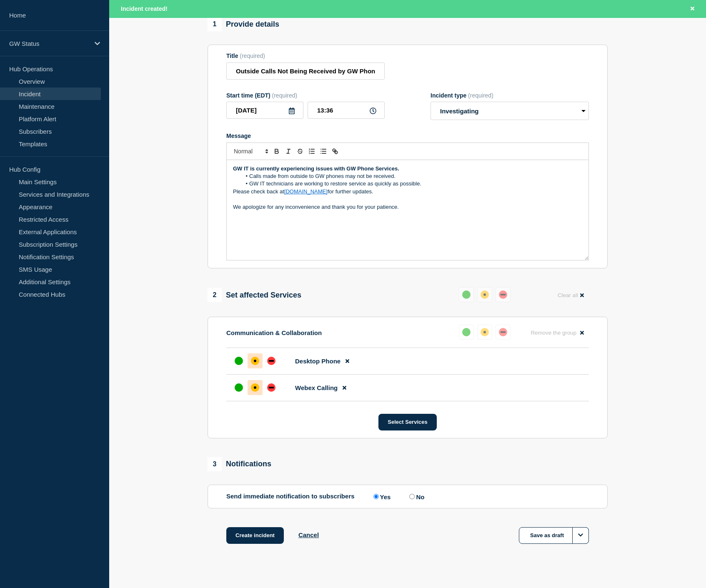 The image size is (706, 588). Describe the element at coordinates (308, 535) in the screenshot. I see `button: Cancel` at that location.